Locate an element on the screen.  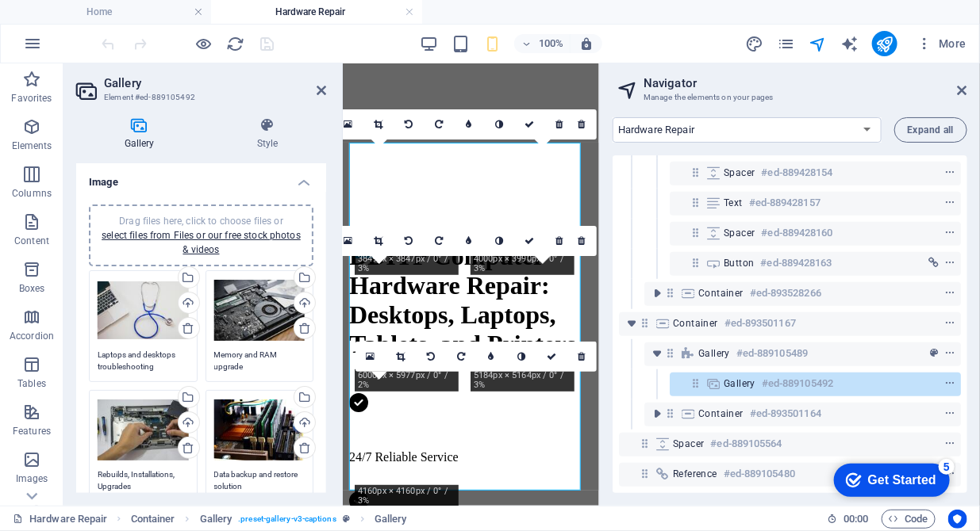
button: navigator is located at coordinates (818, 44).